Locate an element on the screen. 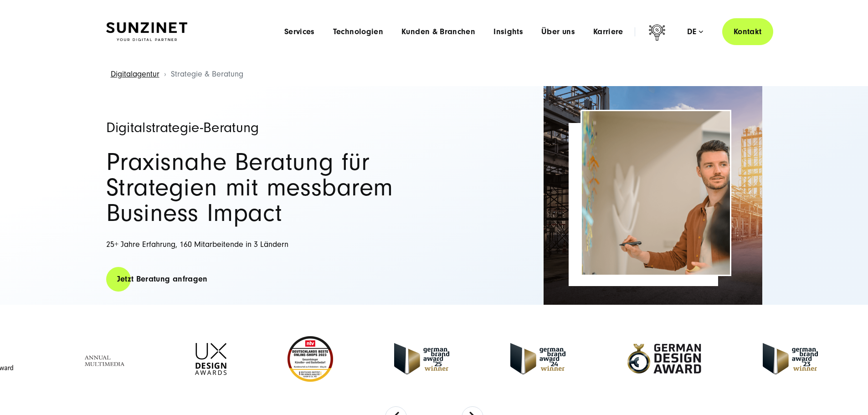 The height and width of the screenshot is (415, 868). span: Technologien is located at coordinates (358, 32).